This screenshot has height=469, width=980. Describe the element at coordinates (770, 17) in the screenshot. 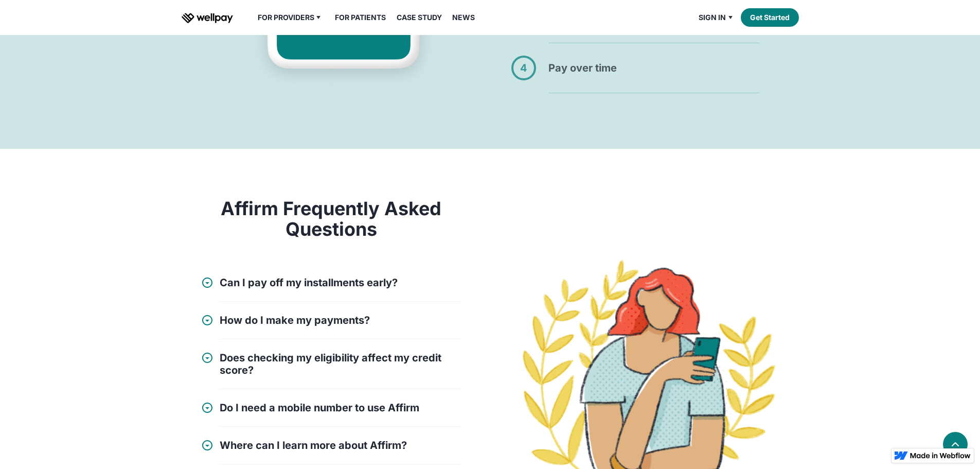

I see `a: Get Started` at that location.